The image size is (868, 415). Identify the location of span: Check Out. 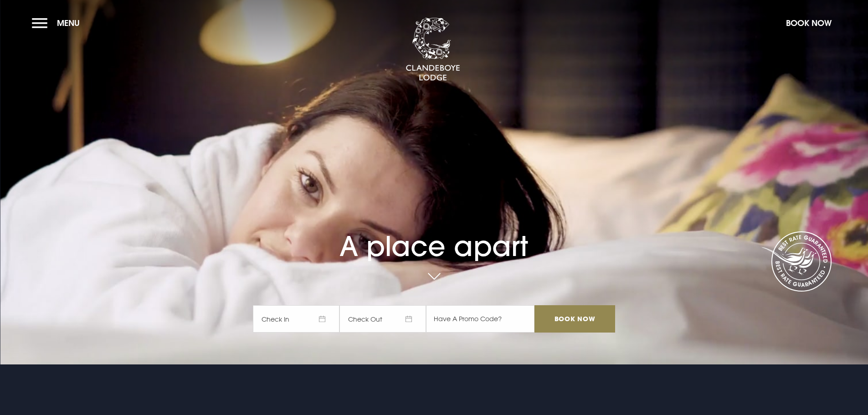
(383, 319).